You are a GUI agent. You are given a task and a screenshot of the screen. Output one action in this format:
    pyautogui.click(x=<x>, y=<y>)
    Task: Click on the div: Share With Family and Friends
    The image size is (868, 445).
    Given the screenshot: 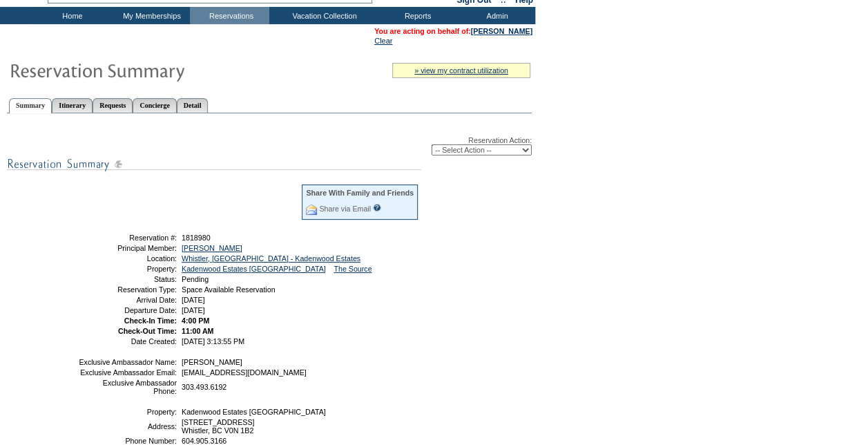 What is the action you would take?
    pyautogui.click(x=360, y=193)
    